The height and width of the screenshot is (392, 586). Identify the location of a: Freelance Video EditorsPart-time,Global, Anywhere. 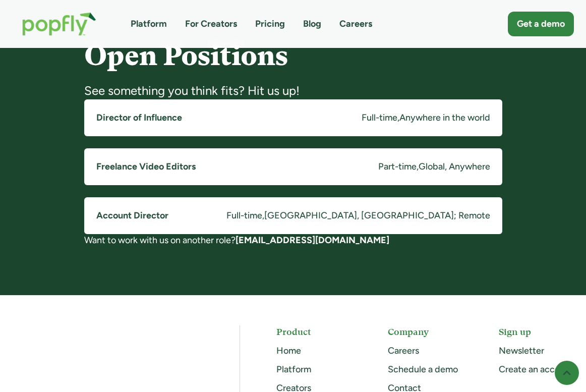
(293, 166).